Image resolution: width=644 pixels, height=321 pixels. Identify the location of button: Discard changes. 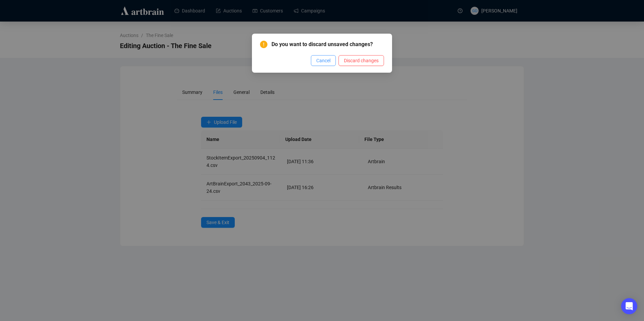
(361, 61).